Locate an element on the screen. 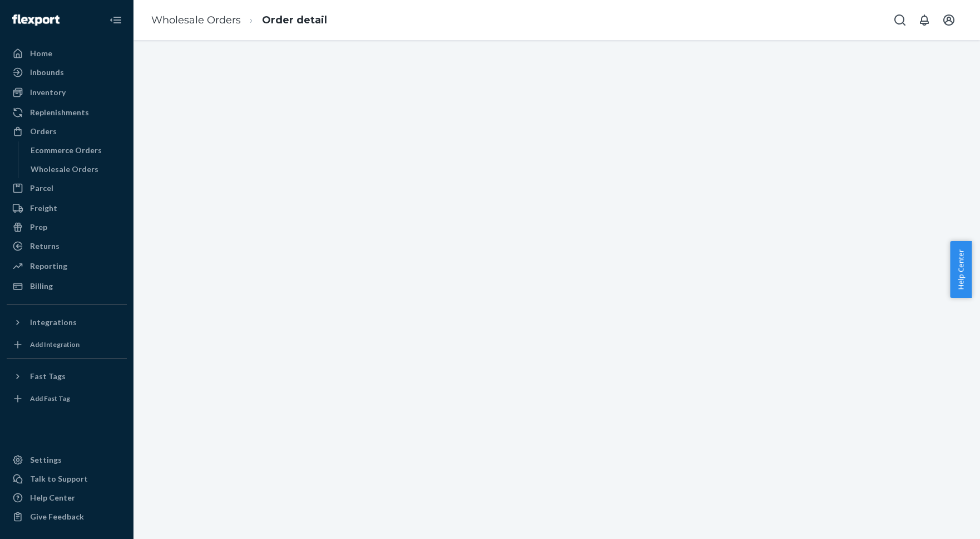 This screenshot has height=539, width=980. div: Home is located at coordinates (41, 53).